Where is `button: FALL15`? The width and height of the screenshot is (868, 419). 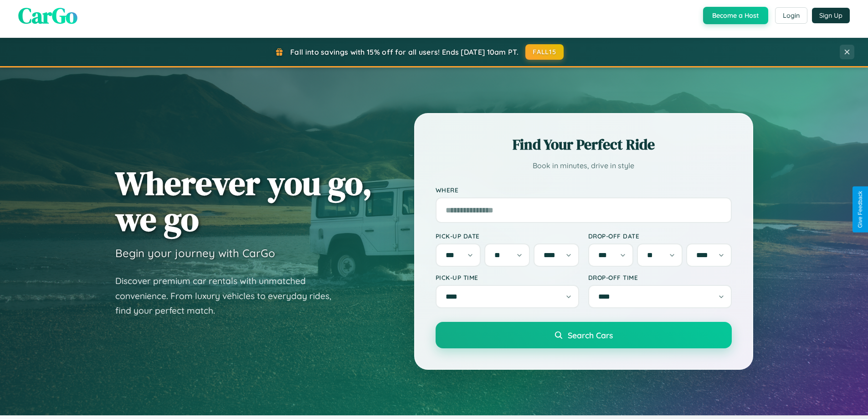
button: FALL15 is located at coordinates (545, 52).